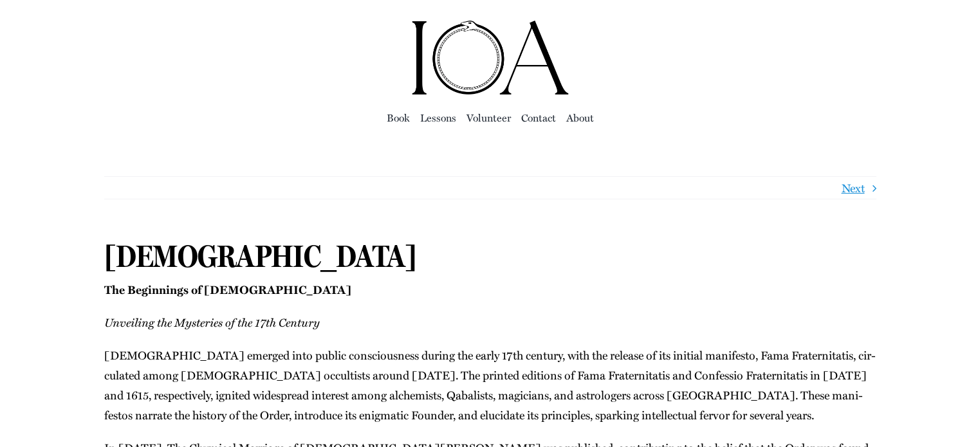 Image resolution: width=980 pixels, height=447 pixels. Describe the element at coordinates (580, 118) in the screenshot. I see `span: About` at that location.